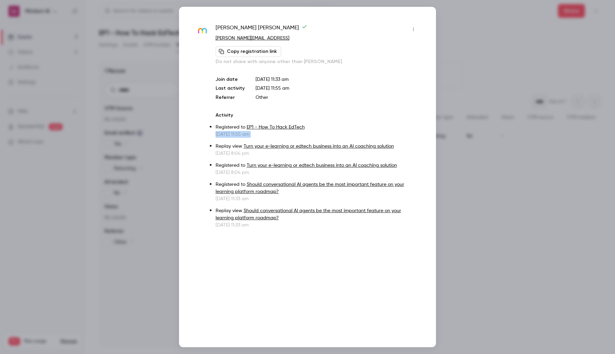 The height and width of the screenshot is (354, 615). What do you see at coordinates (276, 127) in the screenshot?
I see `a: EP1 - How To Hack EdTech` at bounding box center [276, 127].